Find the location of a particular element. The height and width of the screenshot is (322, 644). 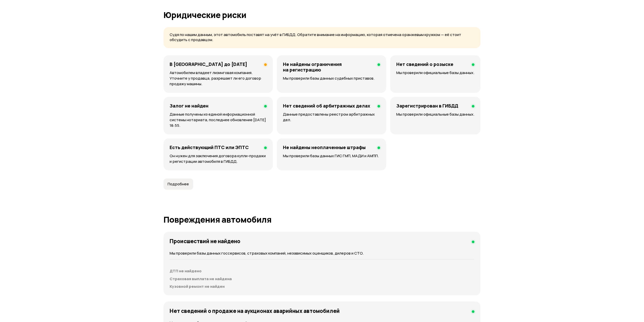

strong: ДТП не найдено is located at coordinates (186, 271).